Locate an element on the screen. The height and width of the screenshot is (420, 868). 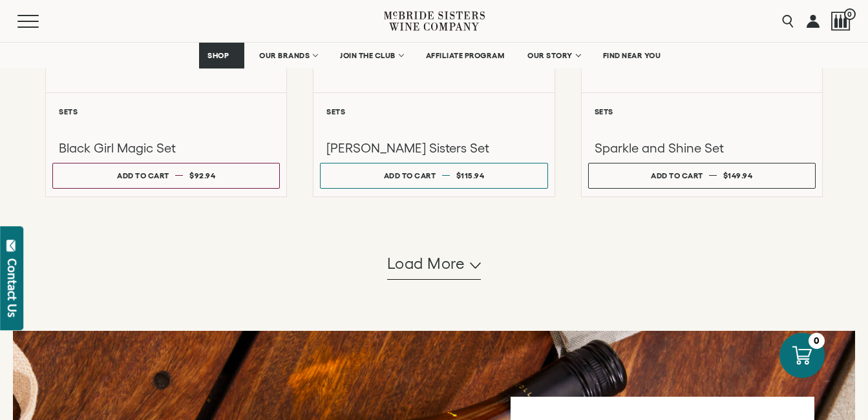
h3: Black Girl Magic Set is located at coordinates (166, 147).